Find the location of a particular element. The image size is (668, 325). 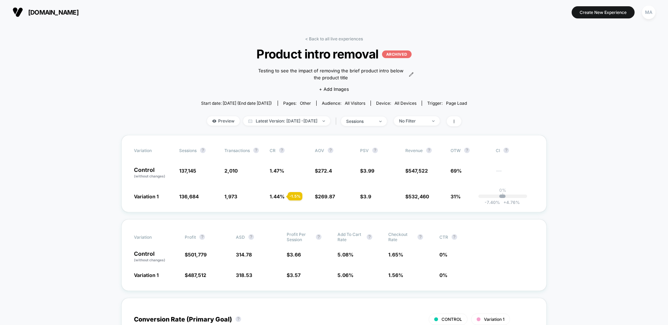

span: CR is located at coordinates (272, 150).